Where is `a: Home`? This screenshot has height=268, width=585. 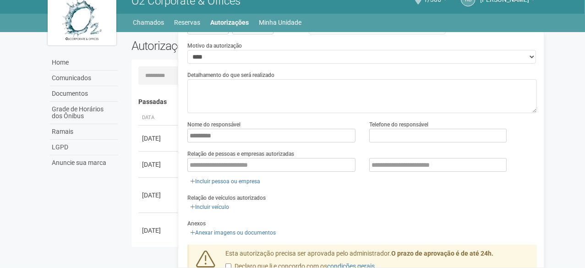
a: Home is located at coordinates (84, 63).